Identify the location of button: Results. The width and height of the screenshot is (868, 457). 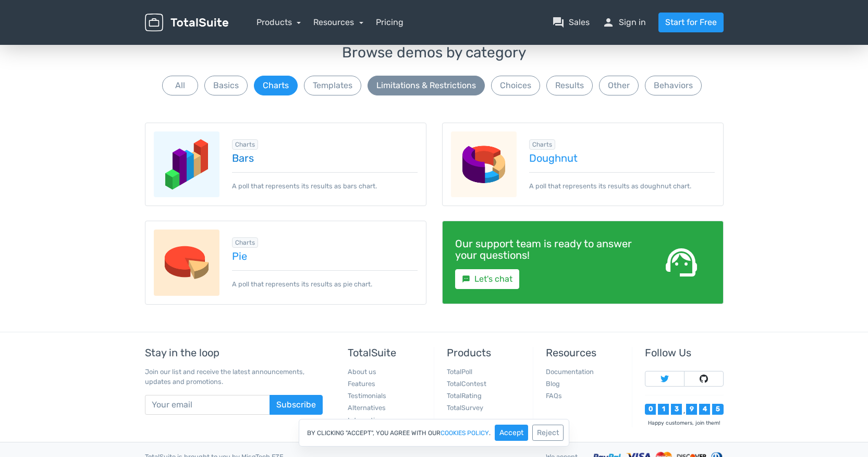
(569, 86).